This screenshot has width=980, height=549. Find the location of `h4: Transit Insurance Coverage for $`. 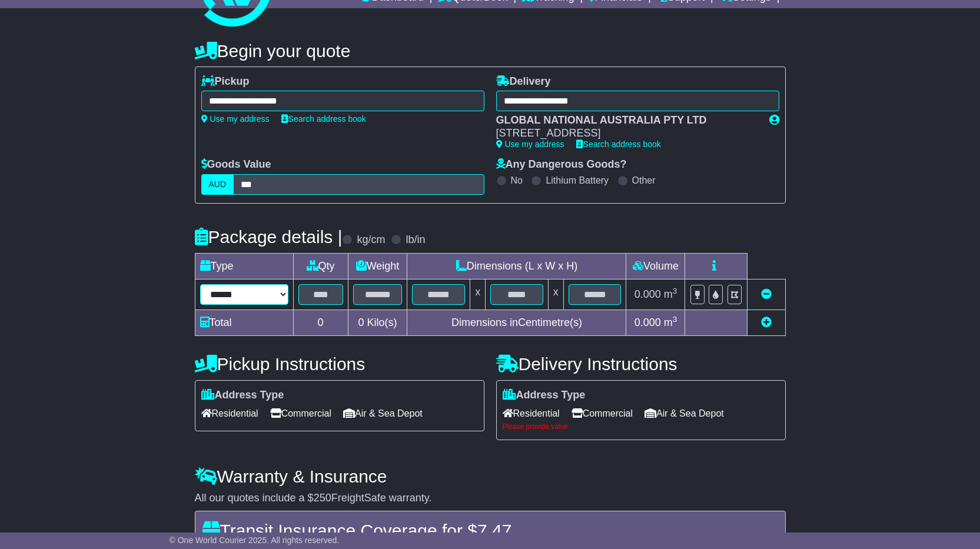

h4: Transit Insurance Coverage for $ is located at coordinates (491, 531).